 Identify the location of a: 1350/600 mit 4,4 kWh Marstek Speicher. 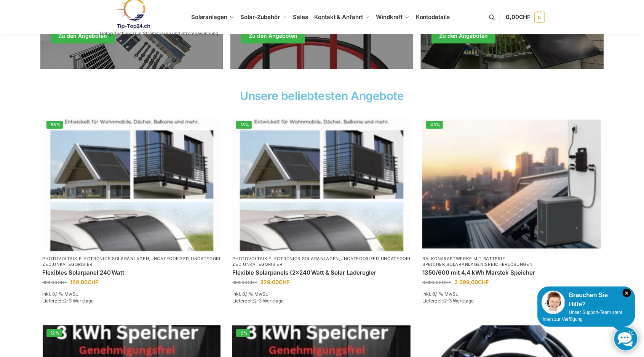
(512, 272).